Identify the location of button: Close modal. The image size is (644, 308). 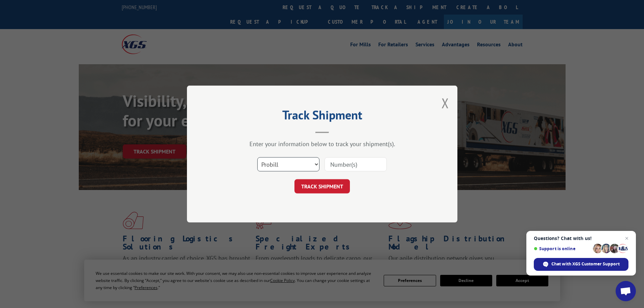
(445, 103).